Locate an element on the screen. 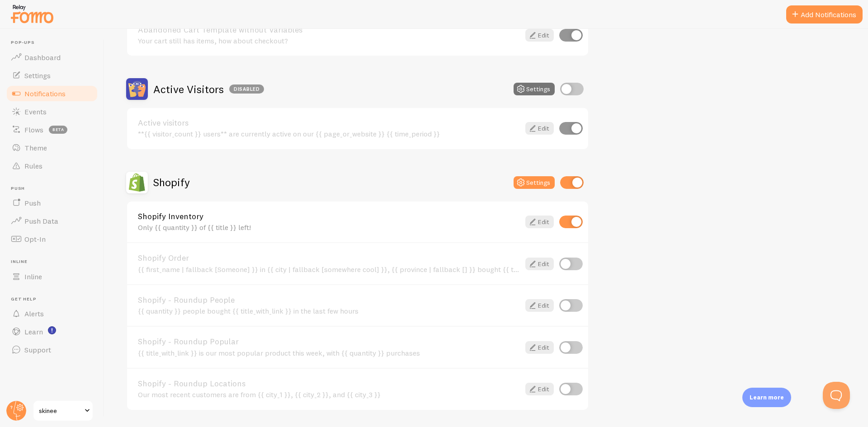 The width and height of the screenshot is (868, 427). span: Notifications is located at coordinates (45, 94).